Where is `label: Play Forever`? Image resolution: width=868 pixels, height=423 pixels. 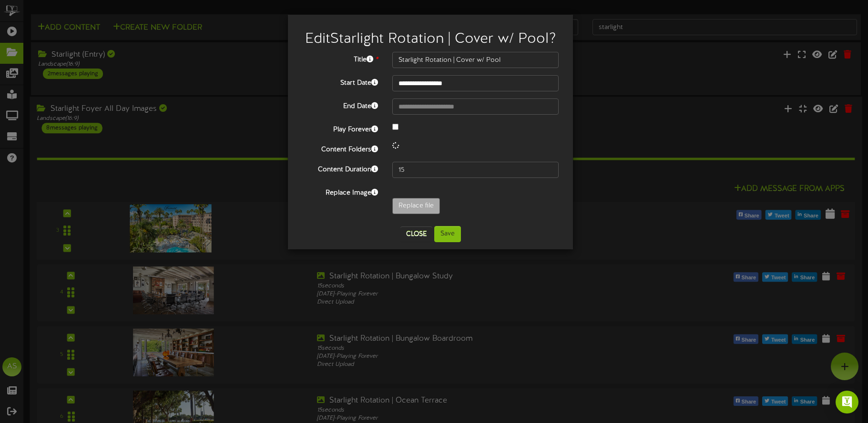 label: Play Forever is located at coordinates (340, 128).